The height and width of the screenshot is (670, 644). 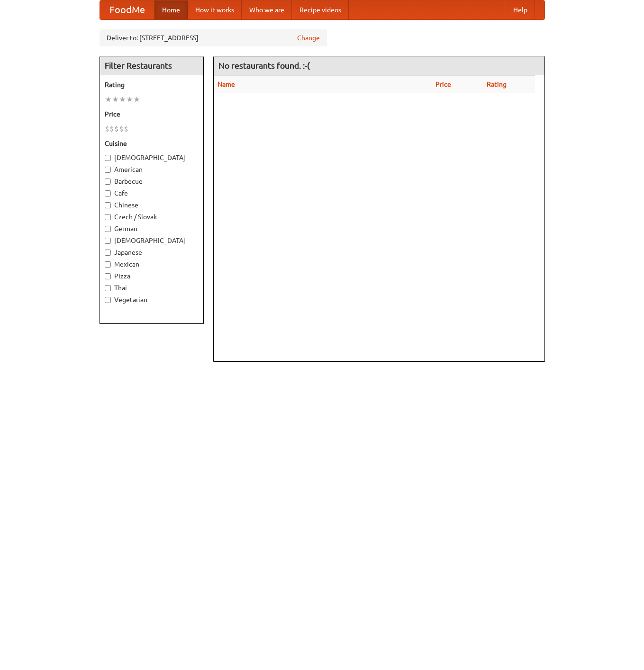 What do you see at coordinates (152, 182) in the screenshot?
I see `label: Barbecue` at bounding box center [152, 182].